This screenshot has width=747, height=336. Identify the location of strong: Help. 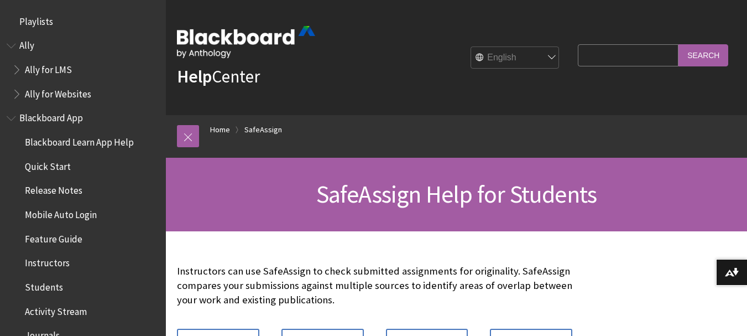
(194, 76).